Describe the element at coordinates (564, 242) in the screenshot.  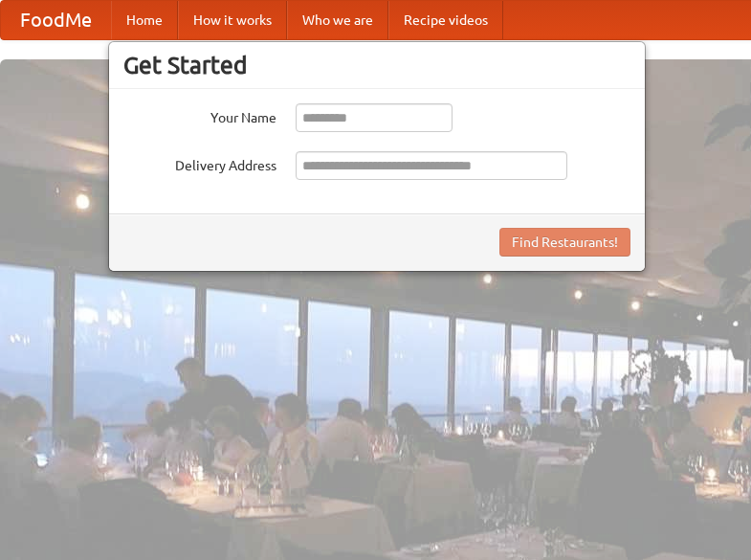
I see `button: Find Restaurants!` at that location.